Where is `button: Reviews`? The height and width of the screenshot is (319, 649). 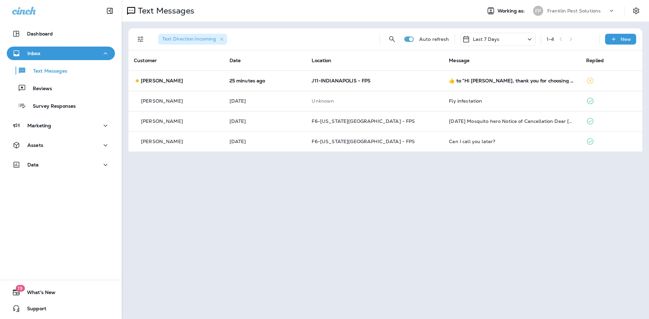 button: Reviews is located at coordinates (61, 88).